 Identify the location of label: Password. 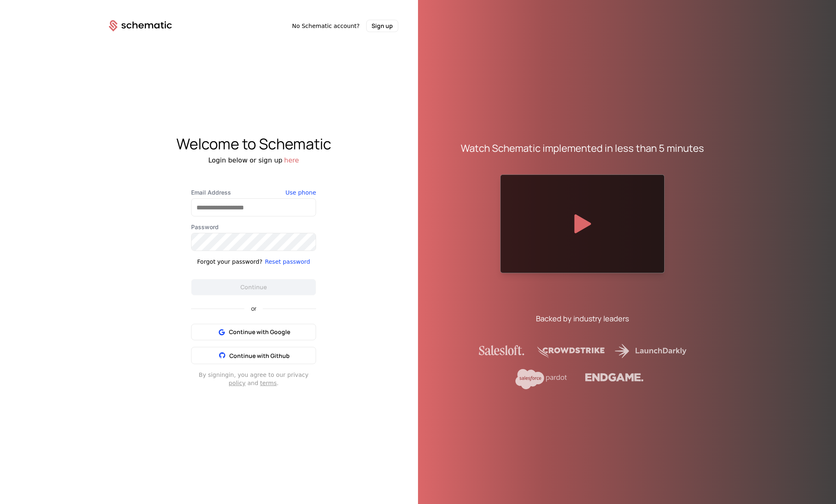
(253, 227).